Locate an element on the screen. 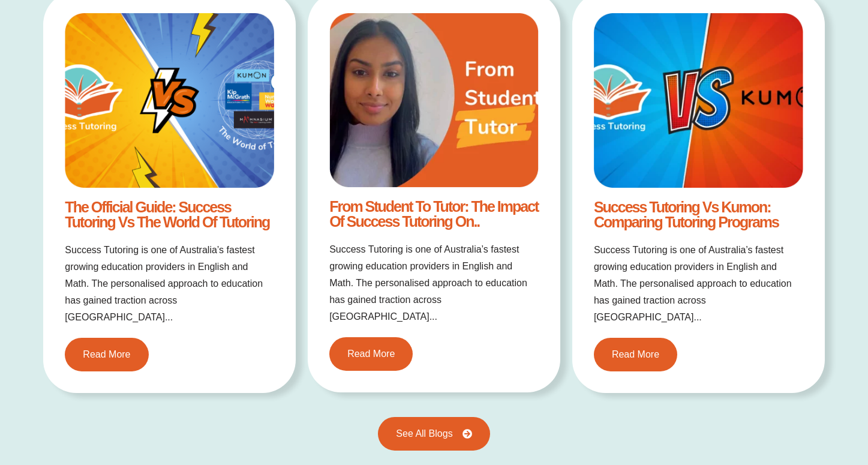 The height and width of the screenshot is (465, 868). a: From Student to Tutor: The Impact of Success Tutoring on.. is located at coordinates (434, 214).